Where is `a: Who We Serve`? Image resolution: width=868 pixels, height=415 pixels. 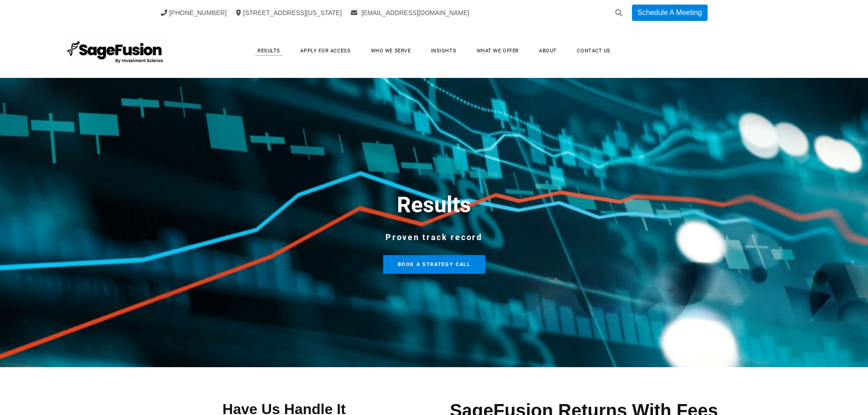 a: Who We Serve is located at coordinates (391, 50).